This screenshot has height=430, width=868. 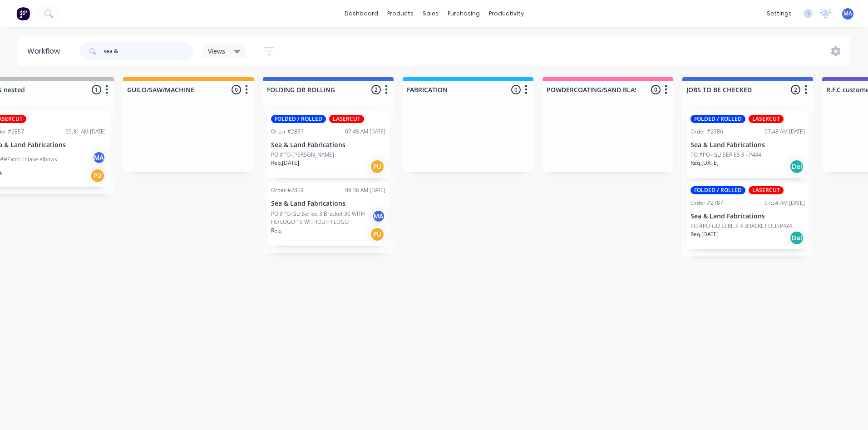 I want to click on p: PO #PO-GU SERIES 4 BRACKET OLD P4X4, so click(x=741, y=226).